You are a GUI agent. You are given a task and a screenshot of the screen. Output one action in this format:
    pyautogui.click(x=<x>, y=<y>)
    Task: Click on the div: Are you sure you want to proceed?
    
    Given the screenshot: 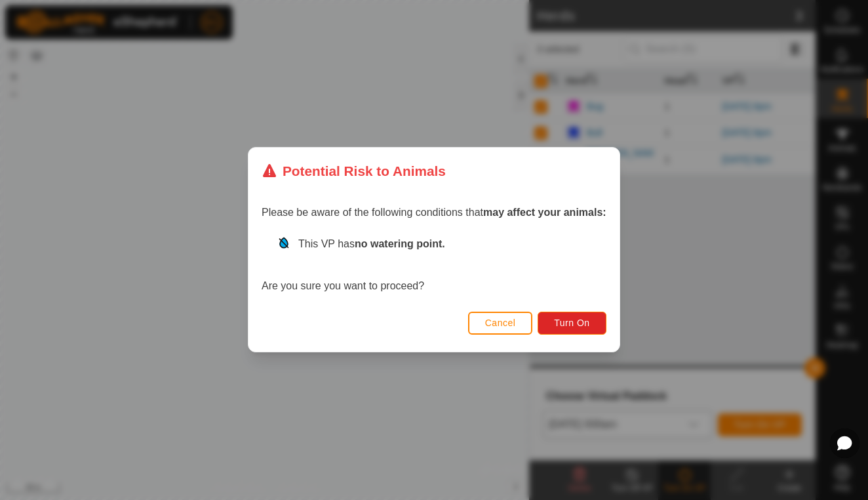 What is the action you would take?
    pyautogui.click(x=434, y=266)
    